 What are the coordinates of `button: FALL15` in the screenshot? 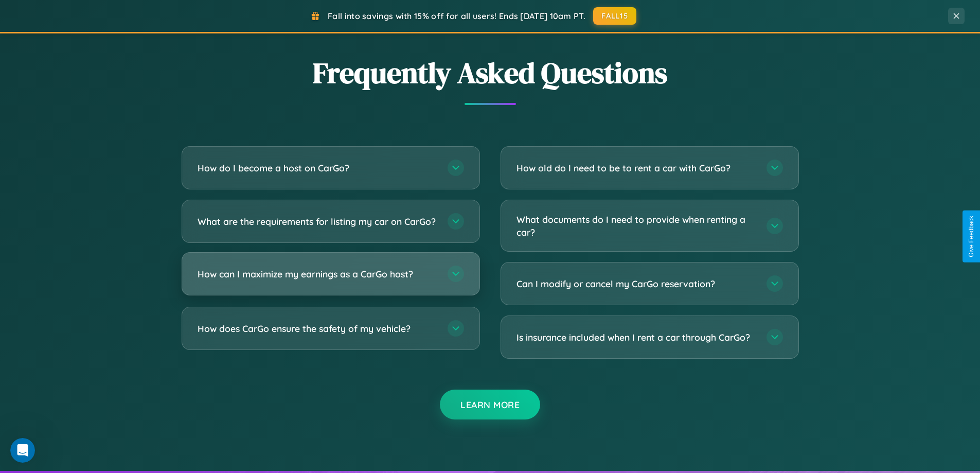 It's located at (615, 16).